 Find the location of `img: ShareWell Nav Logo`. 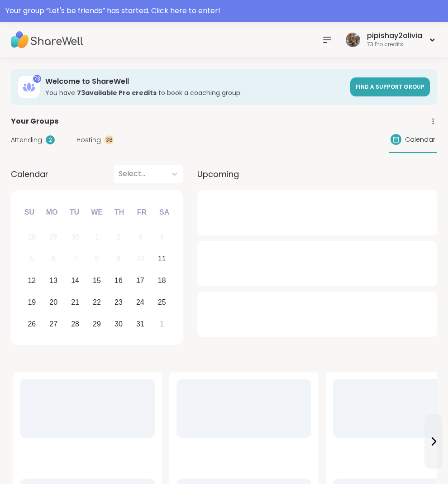

img: ShareWell Nav Logo is located at coordinates (47, 40).